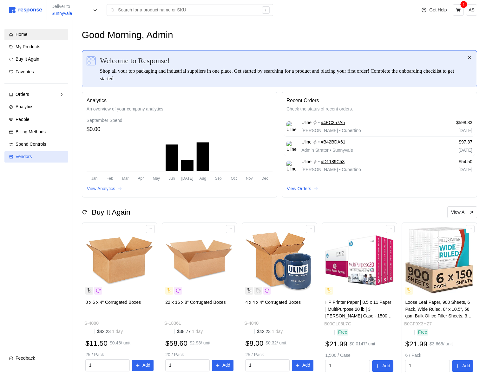  I want to click on p: $38.77, so click(190, 332).